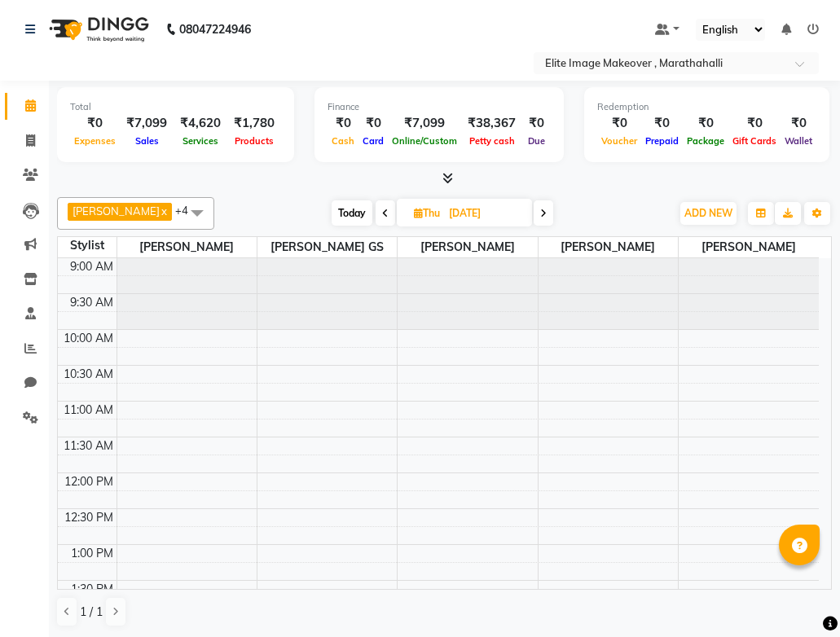 This screenshot has height=637, width=840. Describe the element at coordinates (97, 29) in the screenshot. I see `img: logo` at that location.